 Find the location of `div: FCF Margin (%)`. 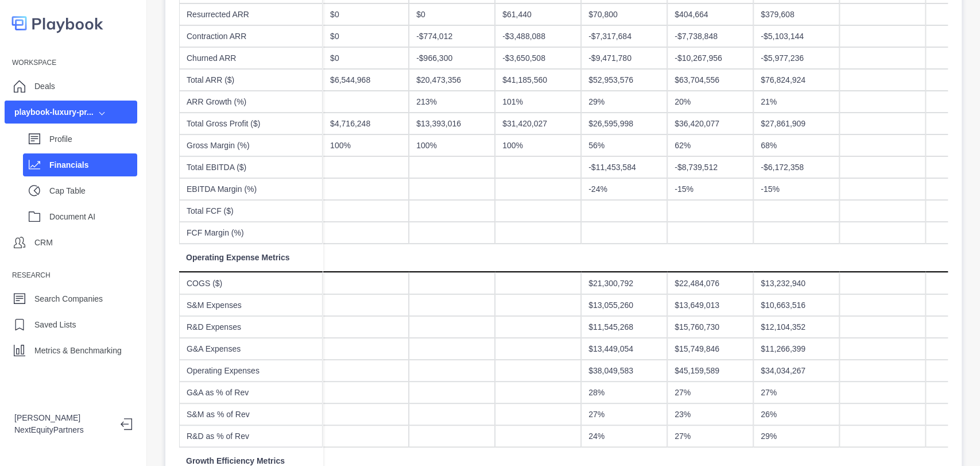

div: FCF Margin (%) is located at coordinates (251, 233).